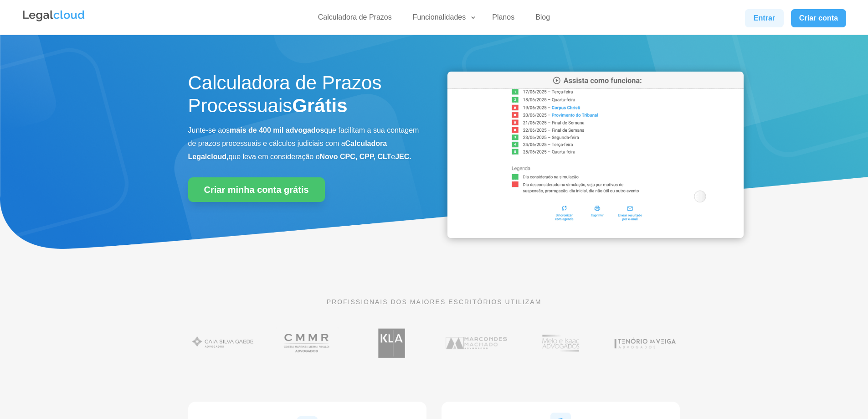 The image size is (868, 419). What do you see at coordinates (403, 157) in the screenshot?
I see `b: JEC.` at bounding box center [403, 157].